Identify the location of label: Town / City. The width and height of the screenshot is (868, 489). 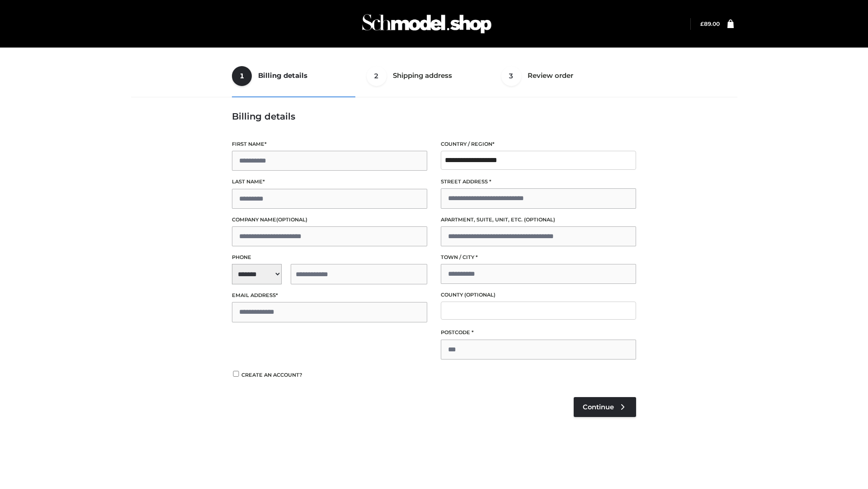
(538, 257).